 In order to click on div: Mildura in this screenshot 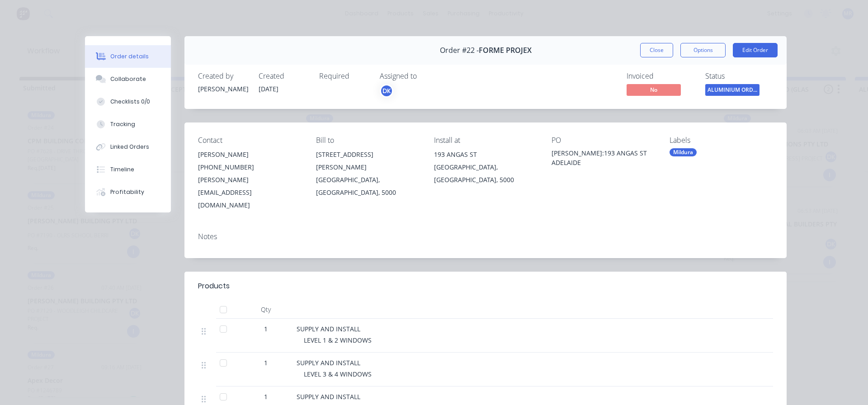, I will do `click(683, 152)`.